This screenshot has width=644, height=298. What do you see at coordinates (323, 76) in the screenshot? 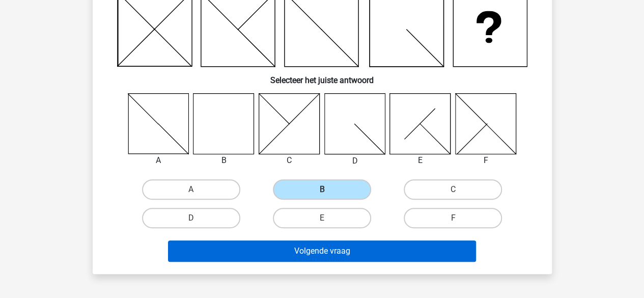
I see `h6: Selecteer het juiste antwoord` at bounding box center [323, 76].